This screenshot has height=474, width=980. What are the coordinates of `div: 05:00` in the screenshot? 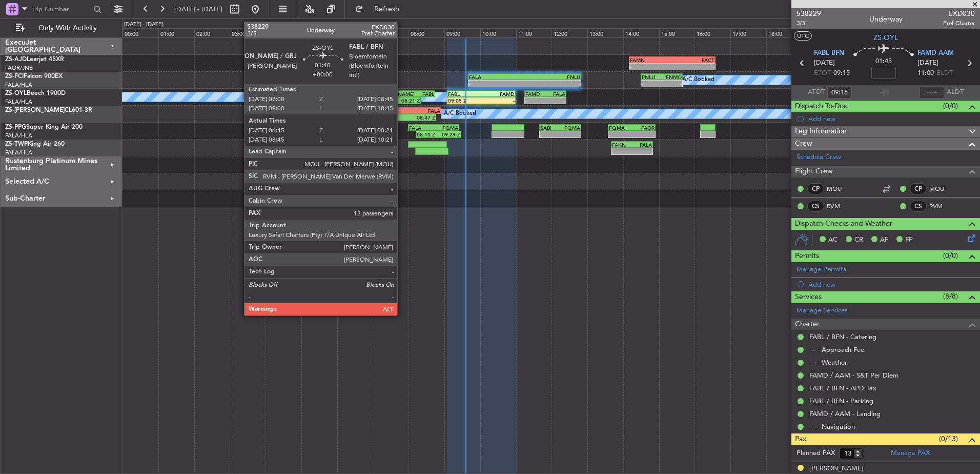 It's located at (319, 33).